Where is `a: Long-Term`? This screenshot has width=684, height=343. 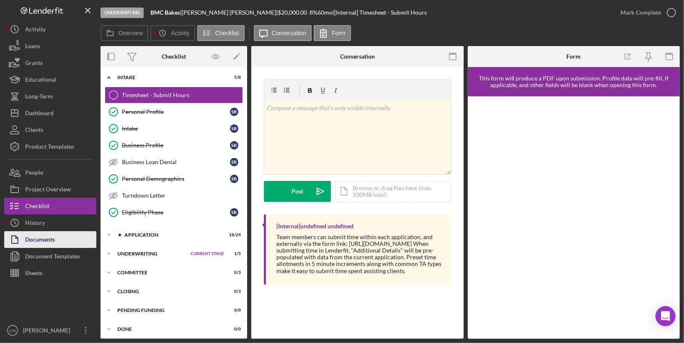
a: Long-Term is located at coordinates (50, 96).